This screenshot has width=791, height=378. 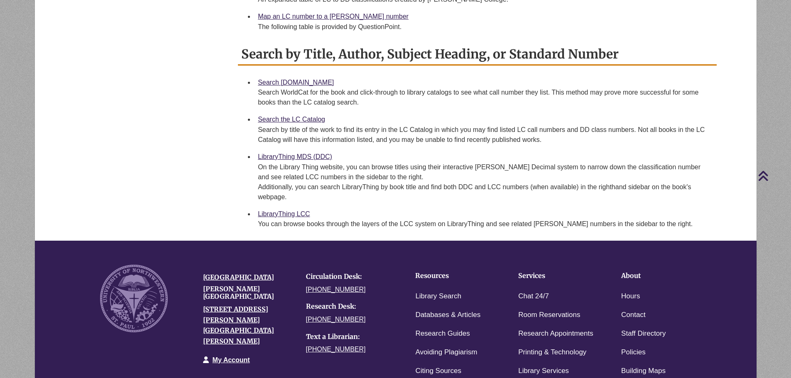 I want to click on a: Search the LC Catalog, so click(x=291, y=119).